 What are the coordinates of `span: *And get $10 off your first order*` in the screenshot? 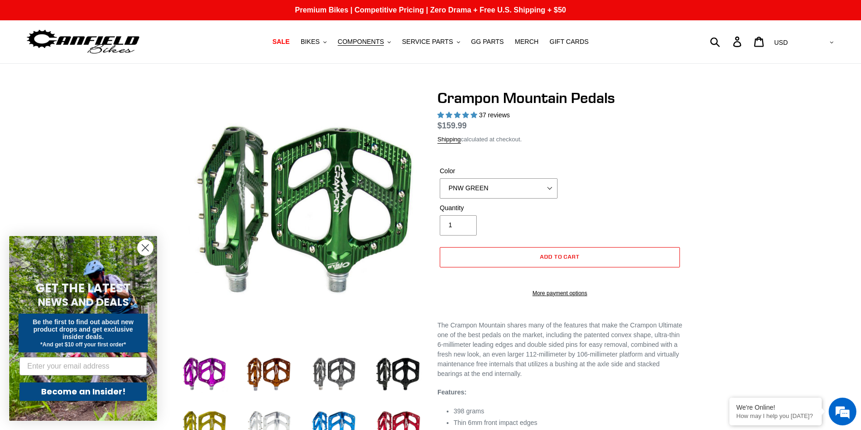 It's located at (83, 344).